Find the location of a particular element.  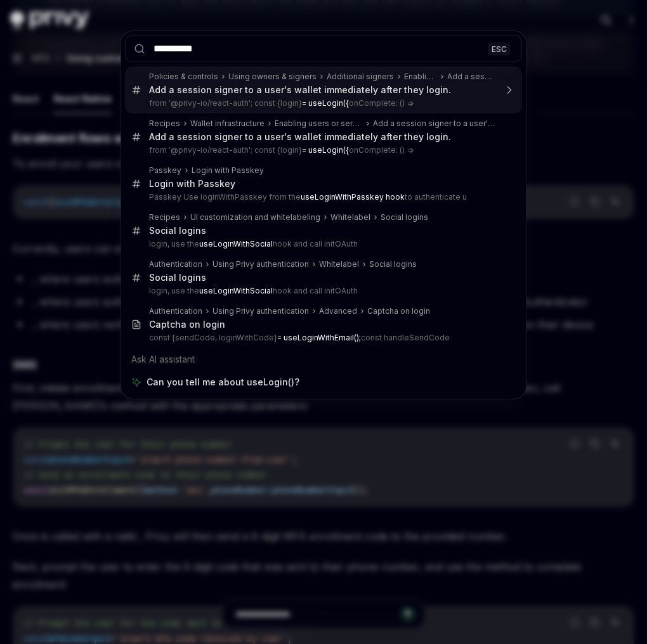

p: Passkey Use loginWithPasskey from the to authenticate u is located at coordinates (323, 197).